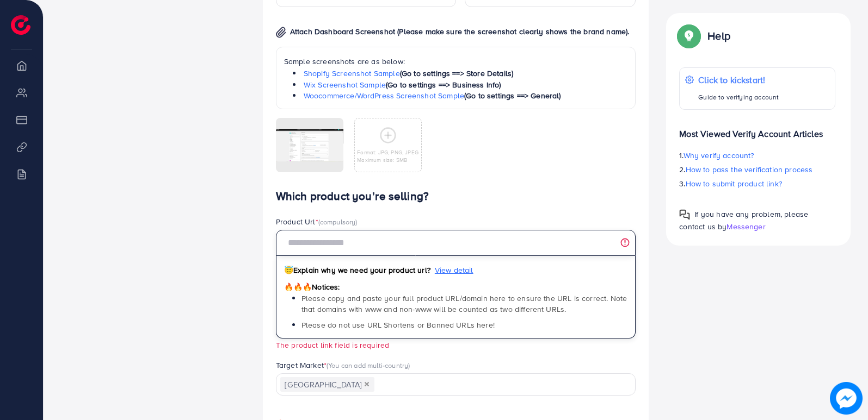 The image size is (868, 420). Describe the element at coordinates (387, 152) in the screenshot. I see `p: Format: JPG, PNG, JPEG` at that location.